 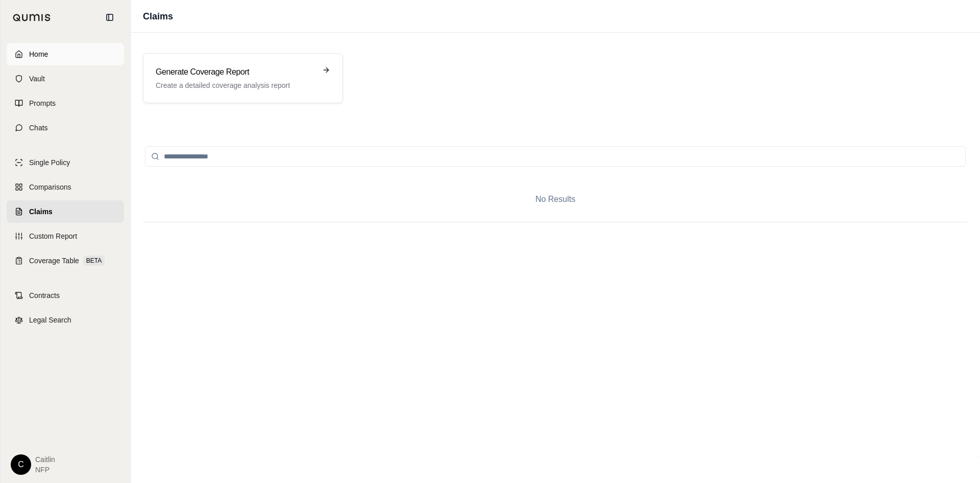 I want to click on span: Prompts, so click(x=42, y=104).